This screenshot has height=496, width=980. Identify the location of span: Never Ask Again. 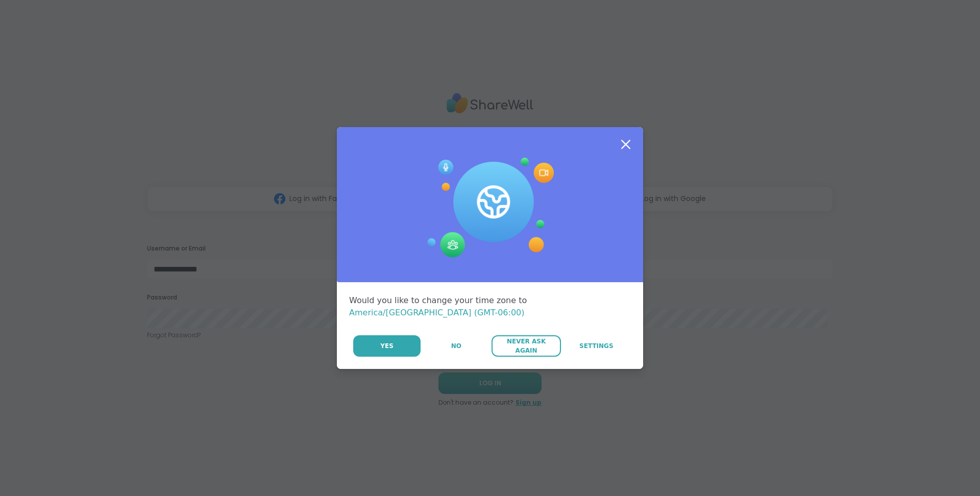
(526, 346).